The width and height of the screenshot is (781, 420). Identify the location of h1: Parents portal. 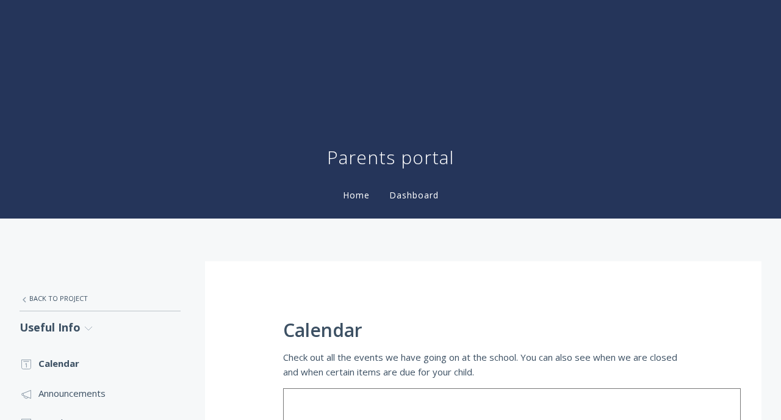
(390, 157).